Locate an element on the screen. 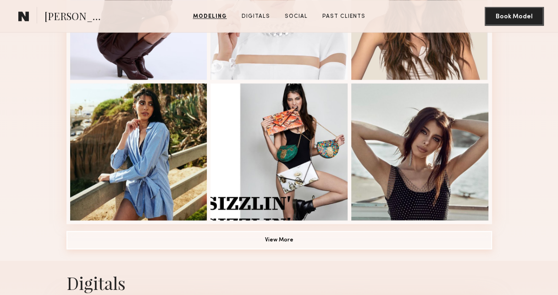  button: View More is located at coordinates (279, 240).